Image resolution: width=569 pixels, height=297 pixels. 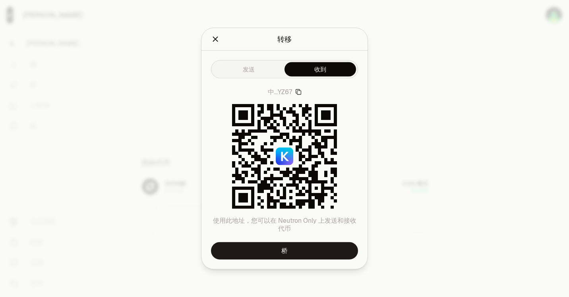 What do you see at coordinates (284, 251) in the screenshot?
I see `a: 桥` at bounding box center [284, 251].